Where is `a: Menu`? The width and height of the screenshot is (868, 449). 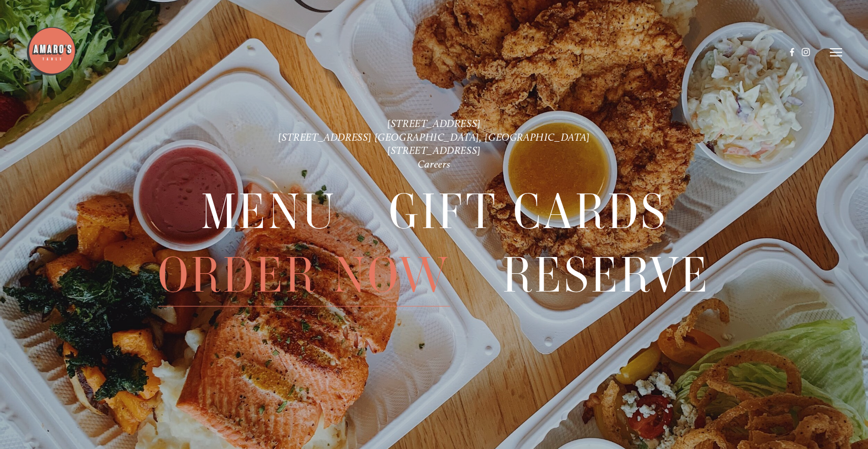 a: Menu is located at coordinates (269, 211).